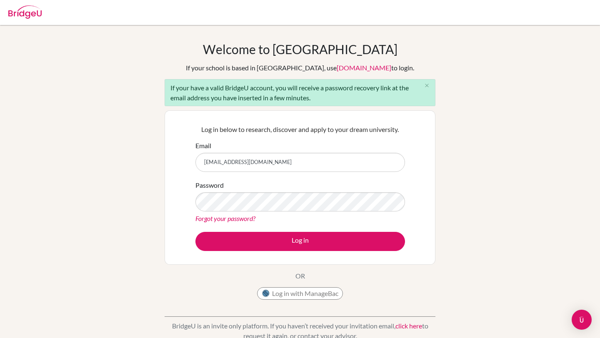 This screenshot has width=600, height=338. What do you see at coordinates (225, 218) in the screenshot?
I see `a: Forgot your password?` at bounding box center [225, 218].